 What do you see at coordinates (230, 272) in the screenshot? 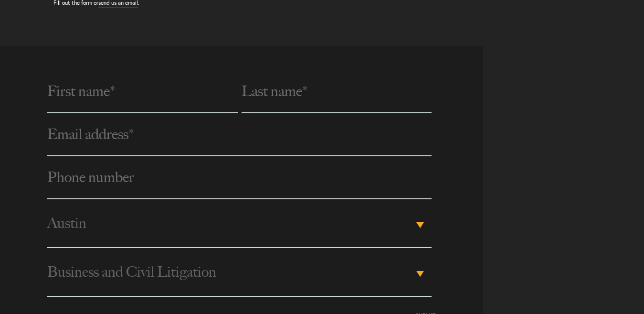
I see `span: Business and Civil Litigation` at bounding box center [230, 272].